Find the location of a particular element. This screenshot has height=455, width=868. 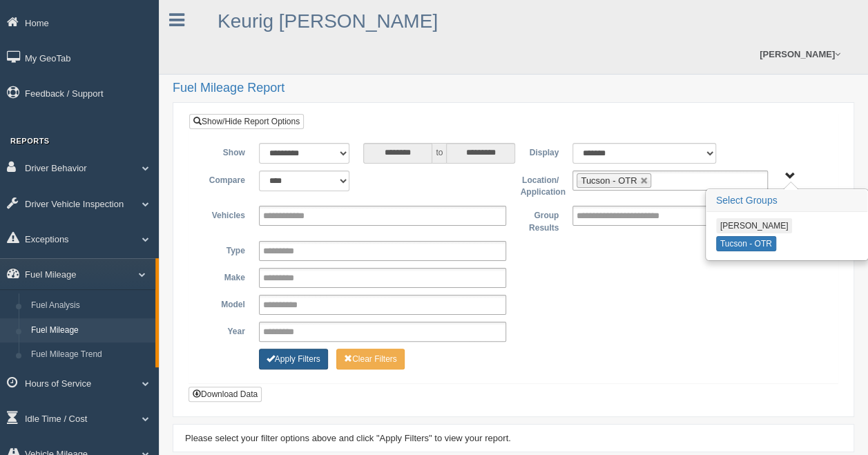

h3: Select Groups is located at coordinates (786, 201).